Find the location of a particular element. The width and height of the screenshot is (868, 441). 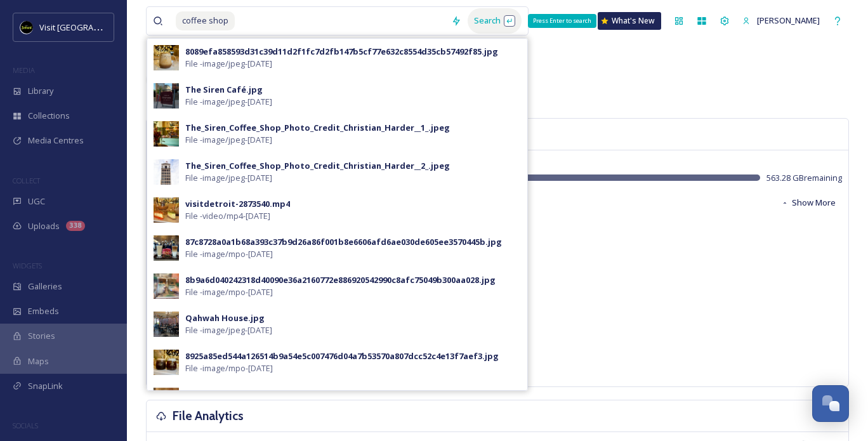

img: tab_domain_overview_orange.svg is located at coordinates (40, 85).